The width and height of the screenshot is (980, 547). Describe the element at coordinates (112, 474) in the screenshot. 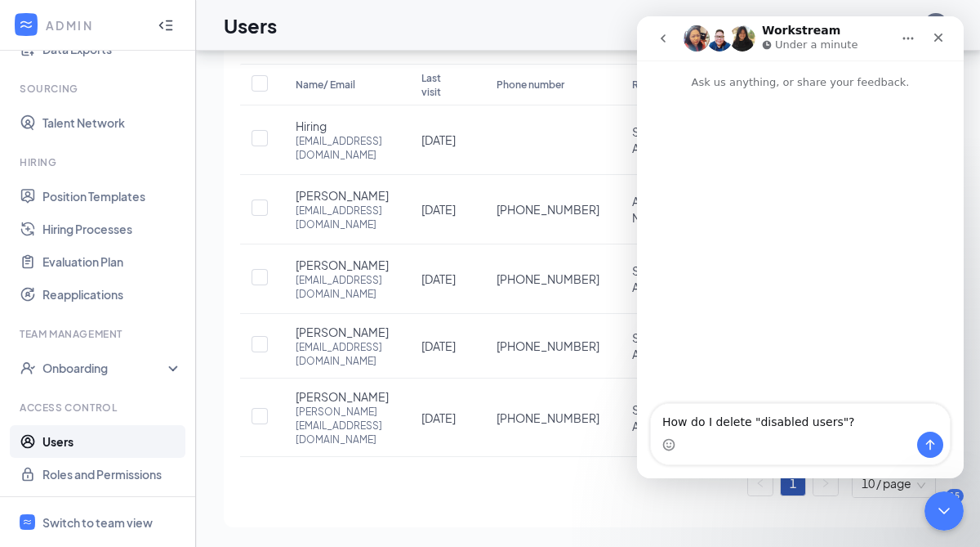

I see `a: Roles and Permissions` at that location.